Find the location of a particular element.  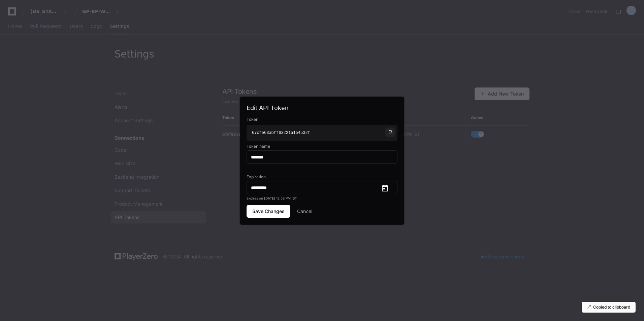

label: Token is located at coordinates (322, 120).